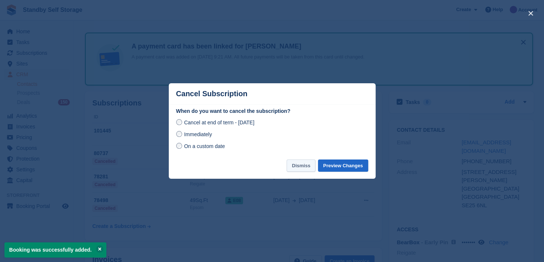 The height and width of the screenshot is (262, 544). Describe the element at coordinates (531, 13) in the screenshot. I see `button: close` at that location.